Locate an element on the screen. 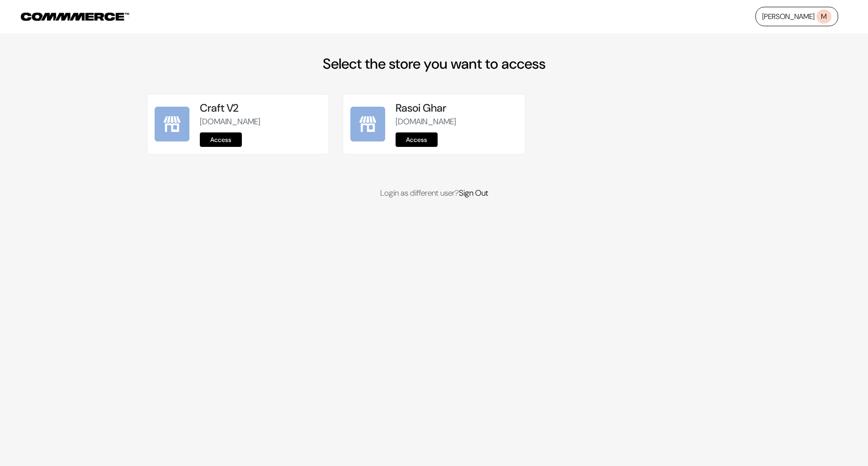 This screenshot has width=868, height=466. p: Login as different user? is located at coordinates (434, 193).